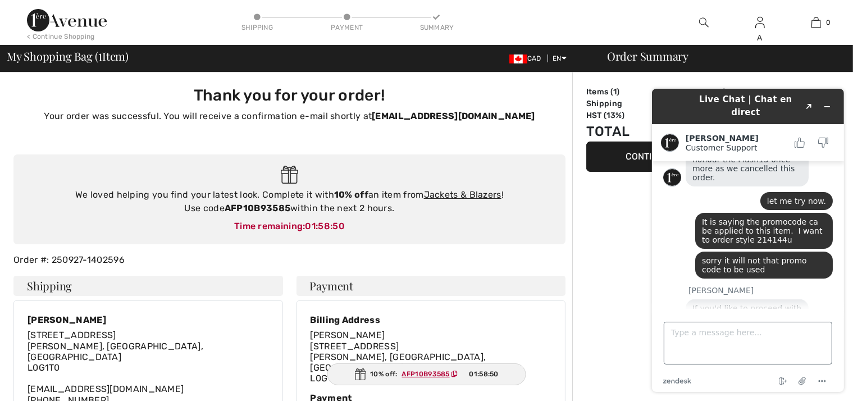 This screenshot has width=853, height=401. What do you see at coordinates (67, 56) in the screenshot?
I see `span: My Shopping Bag ( Item)` at bounding box center [67, 56].